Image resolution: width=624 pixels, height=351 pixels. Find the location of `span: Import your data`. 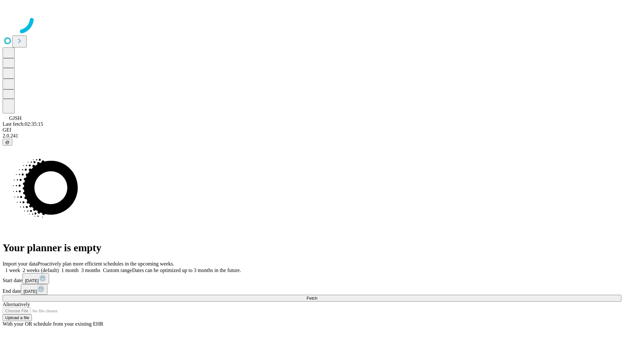

span: Import your data is located at coordinates (20, 264).